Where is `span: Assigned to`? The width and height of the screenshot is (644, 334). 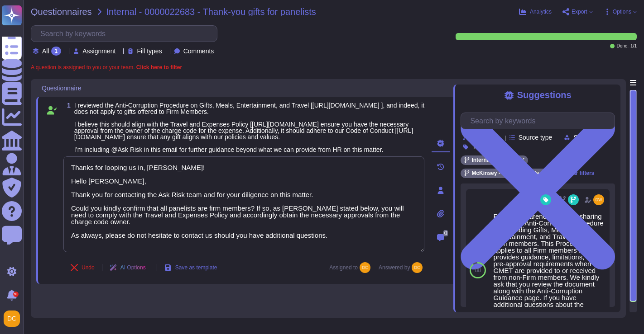 span: Assigned to is located at coordinates (352, 267).